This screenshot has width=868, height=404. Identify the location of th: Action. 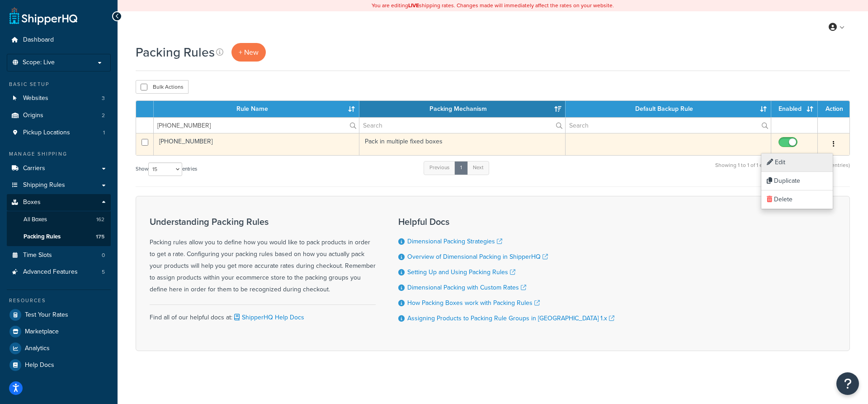
(834, 109).